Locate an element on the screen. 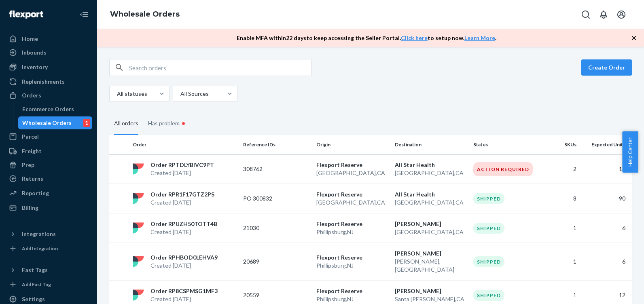 This screenshot has height=304, width=644. td: 6 is located at coordinates (605, 228).